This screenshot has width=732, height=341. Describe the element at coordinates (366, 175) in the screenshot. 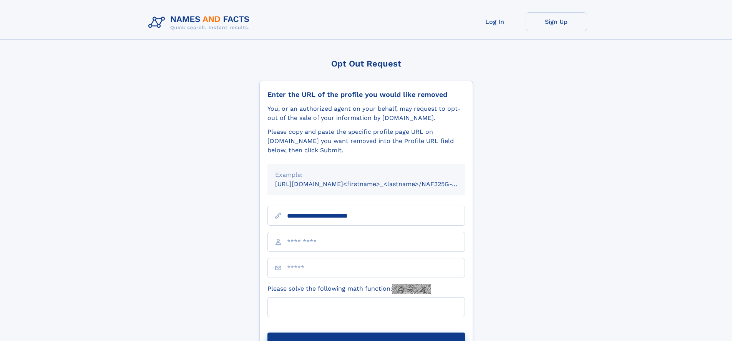

I see `div: Example:` at that location.